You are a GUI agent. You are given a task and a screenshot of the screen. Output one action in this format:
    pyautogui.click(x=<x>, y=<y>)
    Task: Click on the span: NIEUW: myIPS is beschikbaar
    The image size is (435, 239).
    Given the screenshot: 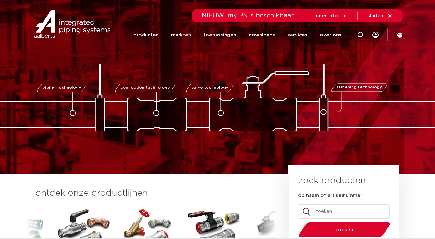 What is the action you would take?
    pyautogui.click(x=248, y=16)
    